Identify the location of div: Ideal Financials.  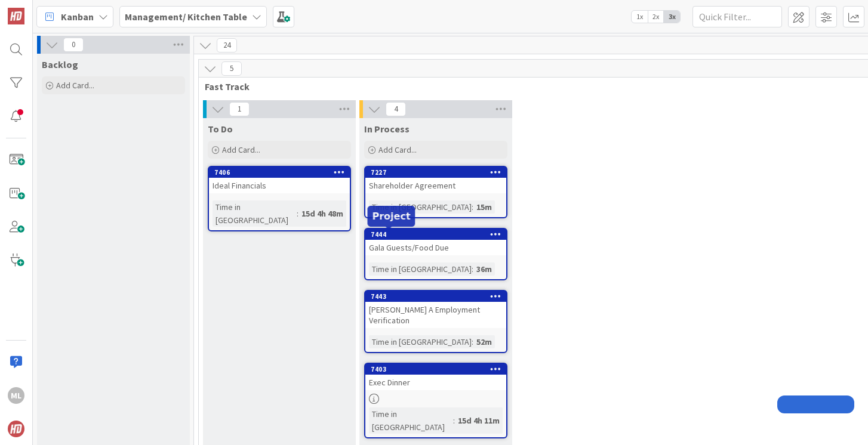
(279, 186).